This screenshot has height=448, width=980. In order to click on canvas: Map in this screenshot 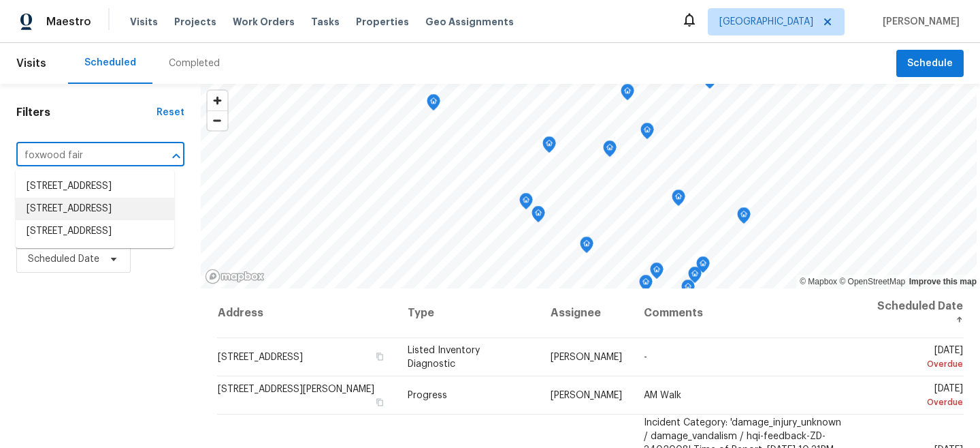, I will do `click(589, 186)`.